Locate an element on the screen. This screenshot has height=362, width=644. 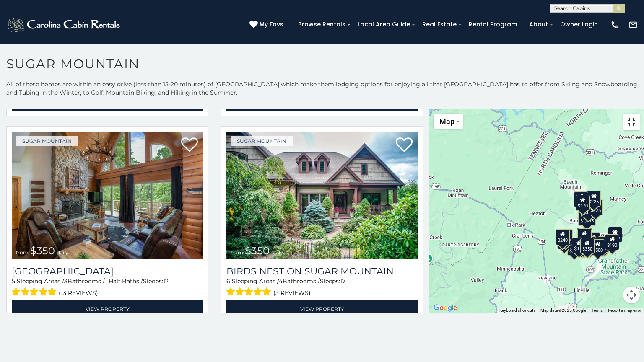
img: Birds Nest On Sugar Mountain is located at coordinates (322, 196).